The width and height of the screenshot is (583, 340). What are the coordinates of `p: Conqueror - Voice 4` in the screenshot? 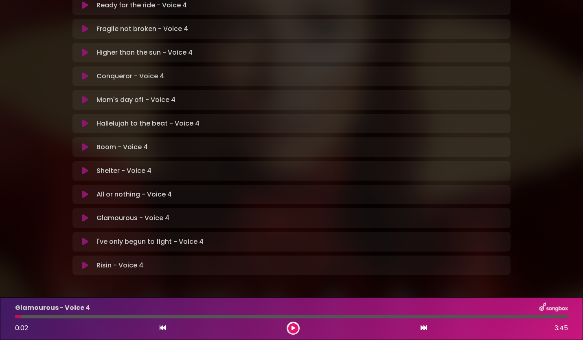 It's located at (130, 76).